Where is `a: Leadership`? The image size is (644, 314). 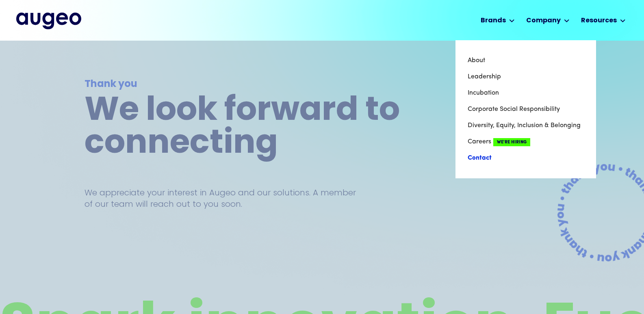 a: Leadership is located at coordinates (526, 77).